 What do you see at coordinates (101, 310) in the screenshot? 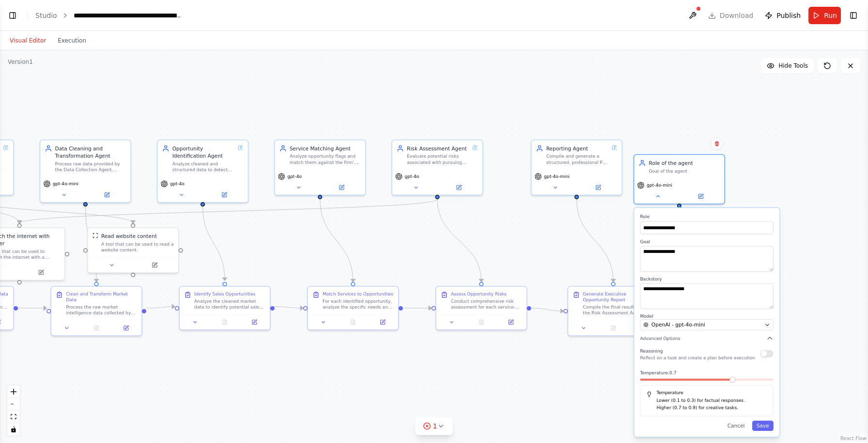
I see `div: Process the raw market intelligence data collected by standardizing formats, removing duplicates,...` at bounding box center [101, 310].